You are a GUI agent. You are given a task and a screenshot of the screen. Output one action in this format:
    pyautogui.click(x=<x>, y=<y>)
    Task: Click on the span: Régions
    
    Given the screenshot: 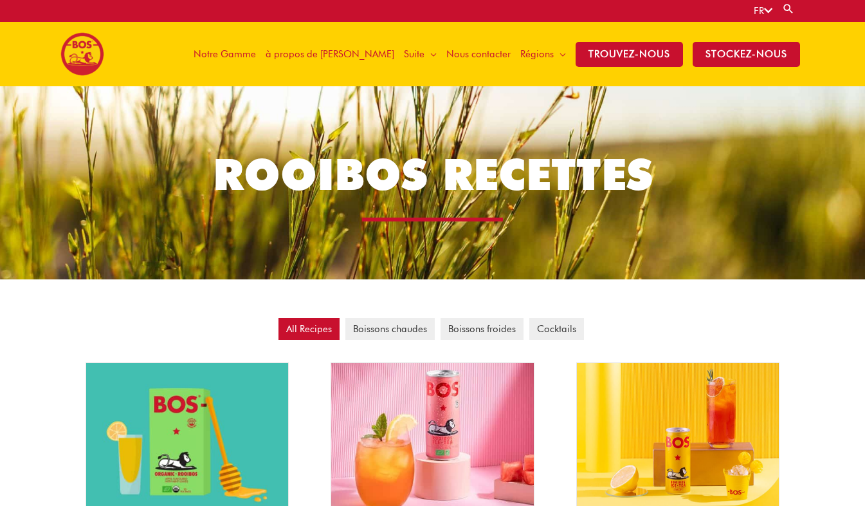 What is the action you would take?
    pyautogui.click(x=537, y=54)
    